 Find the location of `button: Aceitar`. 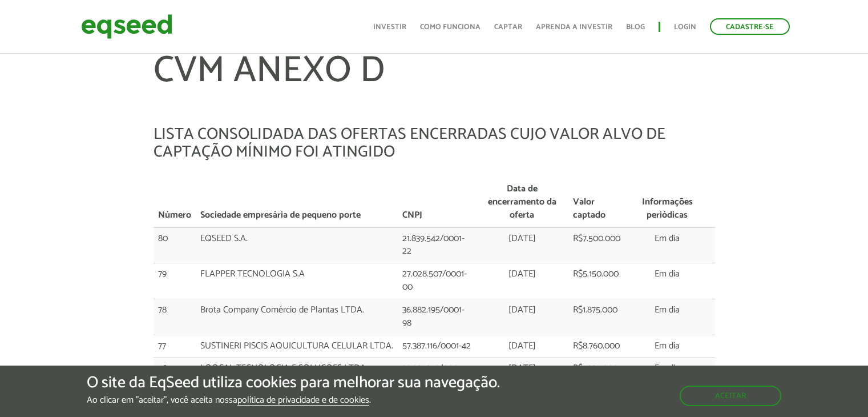

button: Aceitar is located at coordinates (730, 395).